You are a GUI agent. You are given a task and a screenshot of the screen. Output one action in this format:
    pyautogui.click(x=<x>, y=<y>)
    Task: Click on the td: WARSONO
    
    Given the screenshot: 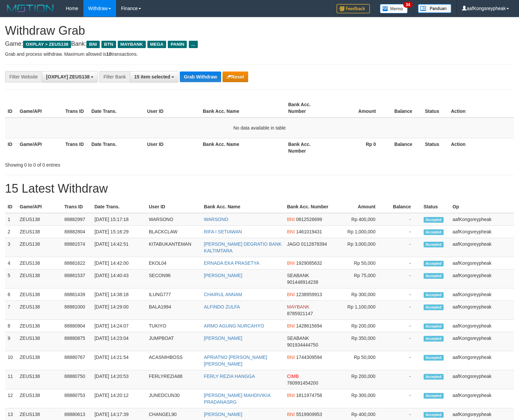 What is the action you would take?
    pyautogui.click(x=173, y=219)
    